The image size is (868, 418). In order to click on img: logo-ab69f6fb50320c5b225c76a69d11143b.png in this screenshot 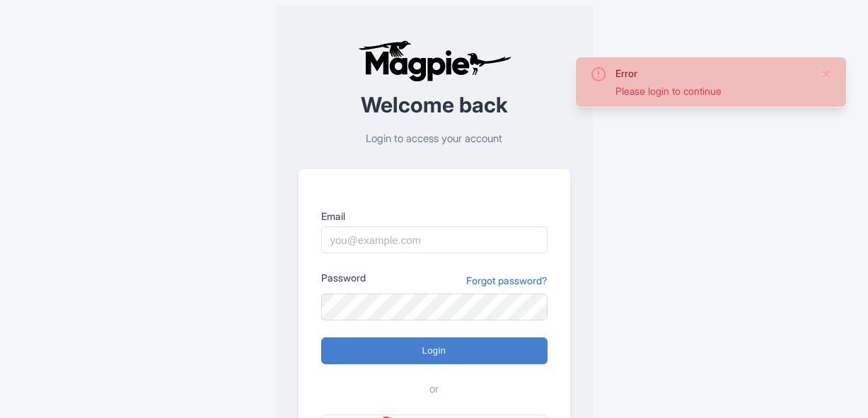, I will do `click(433, 60)`.